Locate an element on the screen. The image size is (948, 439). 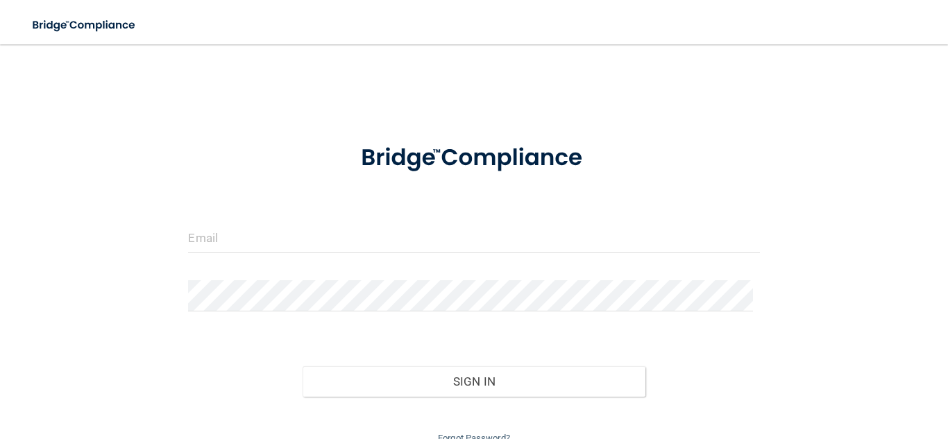
button: Sign In is located at coordinates (474, 382).